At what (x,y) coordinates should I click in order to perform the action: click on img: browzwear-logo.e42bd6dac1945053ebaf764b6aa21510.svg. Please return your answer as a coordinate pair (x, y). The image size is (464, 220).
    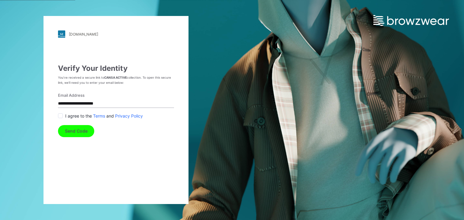
    Looking at the image, I should click on (411, 21).